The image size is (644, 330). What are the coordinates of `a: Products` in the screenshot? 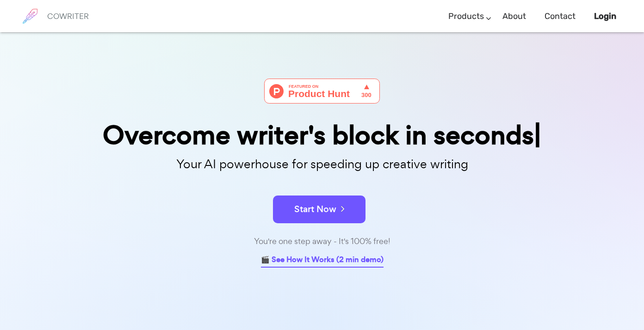 It's located at (466, 16).